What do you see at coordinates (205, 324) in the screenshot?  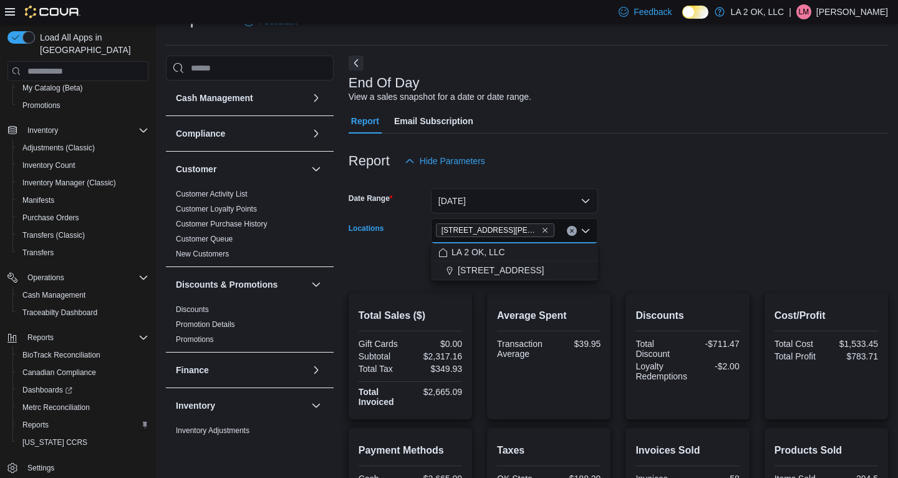 I see `span: Promotion Details` at bounding box center [205, 324].